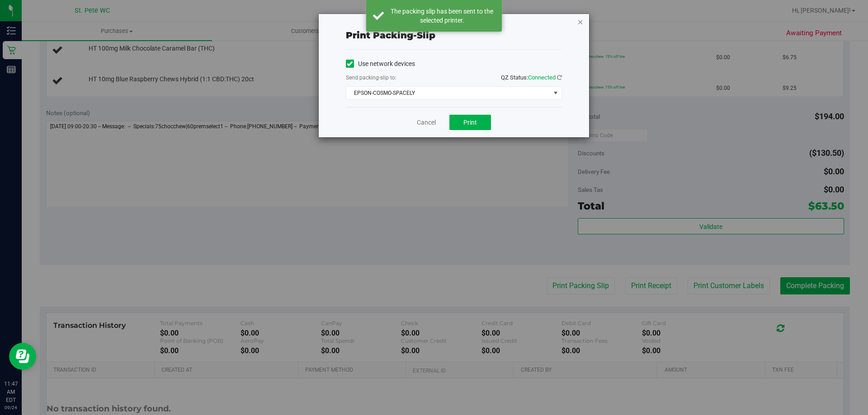  Describe the element at coordinates (531, 77) in the screenshot. I see `span: QZ Status:` at that location.